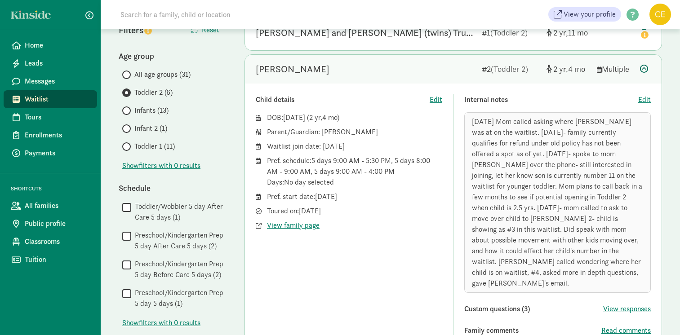 Image resolution: width=680 pixels, height=335 pixels. What do you see at coordinates (153, 93) in the screenshot?
I see `span: Toddler 2 (6)` at bounding box center [153, 93].